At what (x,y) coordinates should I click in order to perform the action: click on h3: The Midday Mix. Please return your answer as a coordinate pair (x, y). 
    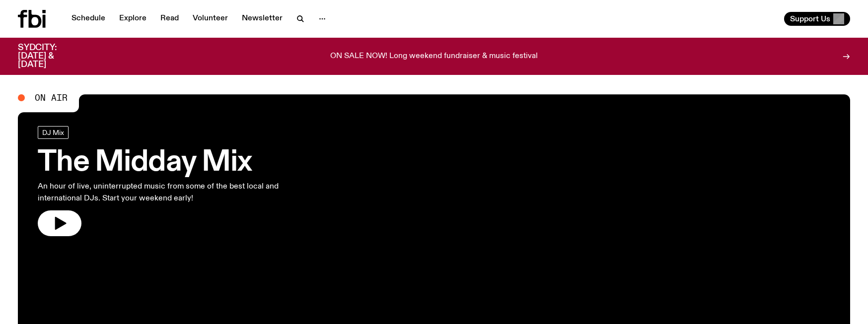
    Looking at the image, I should click on (165, 163).